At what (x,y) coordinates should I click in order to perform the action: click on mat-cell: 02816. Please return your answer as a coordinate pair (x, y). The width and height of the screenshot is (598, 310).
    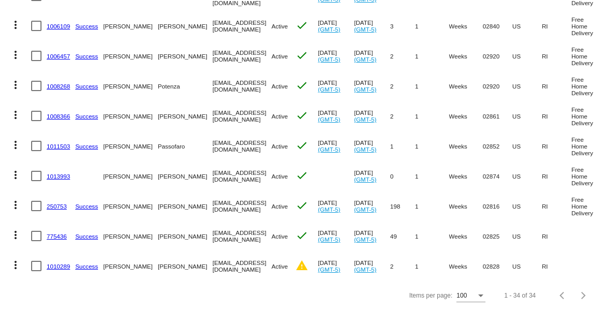
    Looking at the image, I should click on (497, 206).